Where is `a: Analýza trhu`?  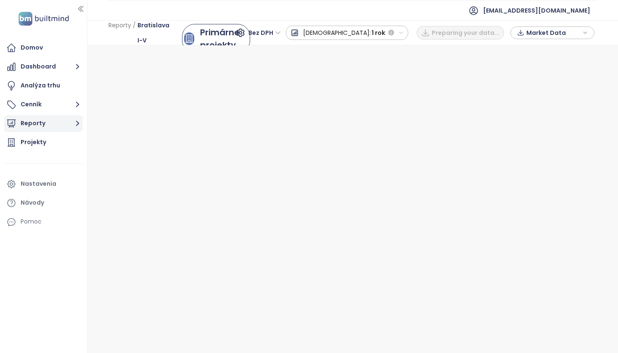 a: Analýza trhu is located at coordinates (43, 86).